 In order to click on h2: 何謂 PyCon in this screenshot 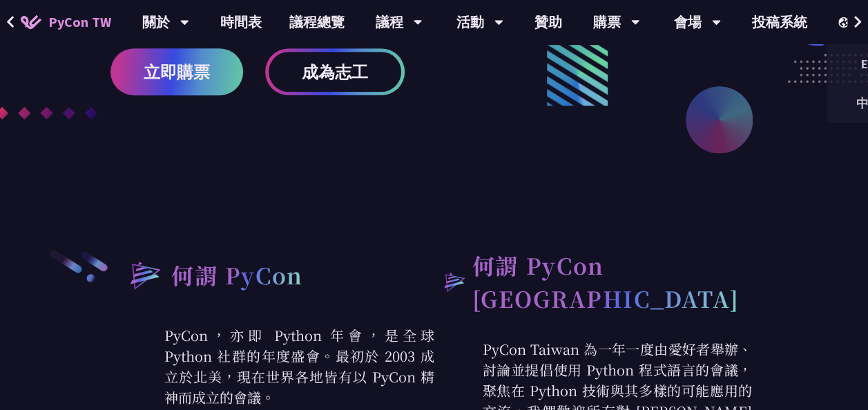, I will do `click(237, 274)`.